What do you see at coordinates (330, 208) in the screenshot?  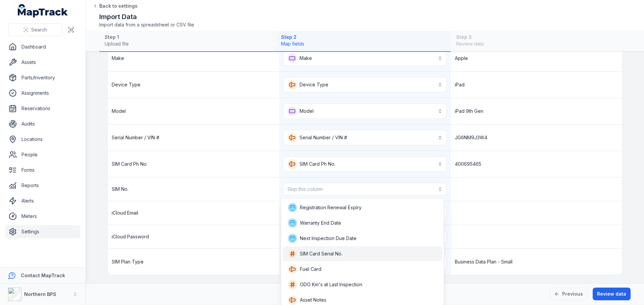 I see `span: Registration Renewal Expiry` at bounding box center [330, 208].